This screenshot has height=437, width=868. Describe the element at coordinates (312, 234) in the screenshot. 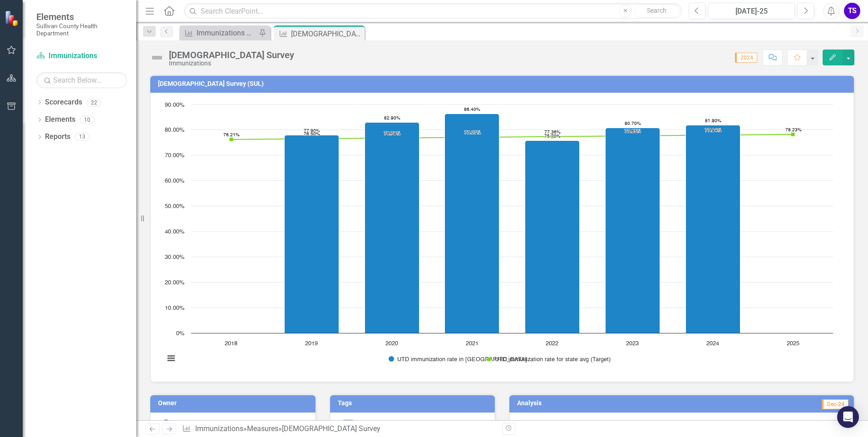

I see `path: 2019, 77.9. UTD immunization rate in SUL.` at that location.